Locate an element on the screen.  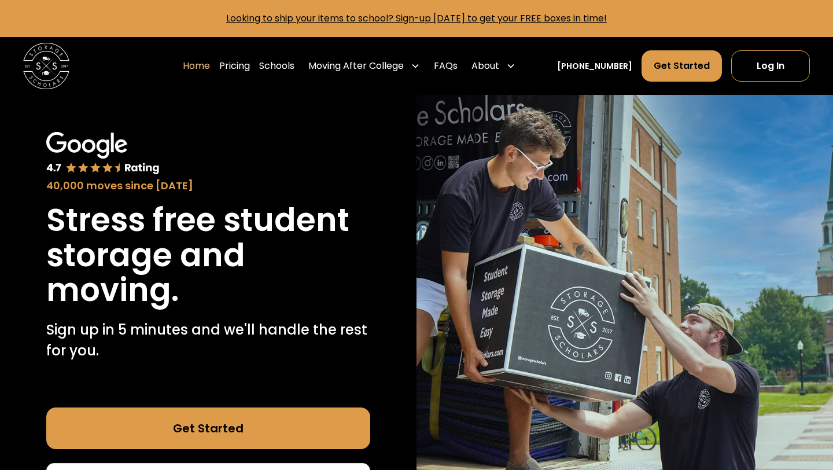
a: FAQs is located at coordinates (445, 66).